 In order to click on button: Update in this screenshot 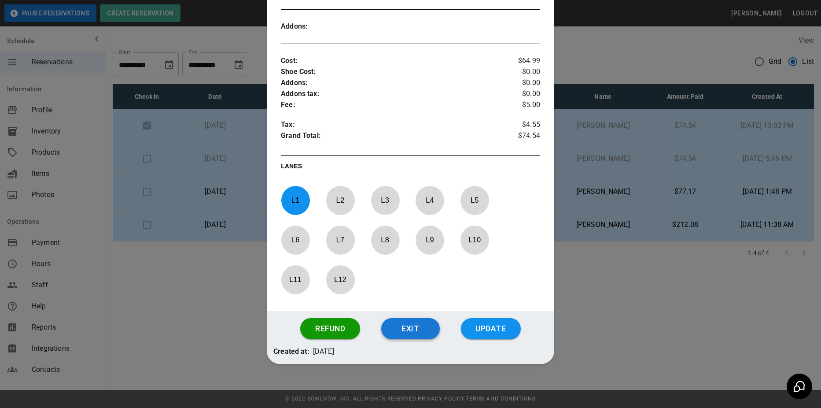, I will do `click(491, 328)`.